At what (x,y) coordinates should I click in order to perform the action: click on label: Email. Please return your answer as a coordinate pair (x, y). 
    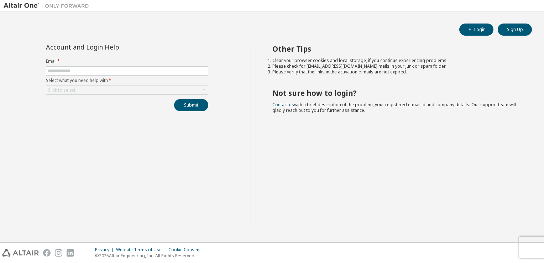
    Looking at the image, I should click on (127, 61).